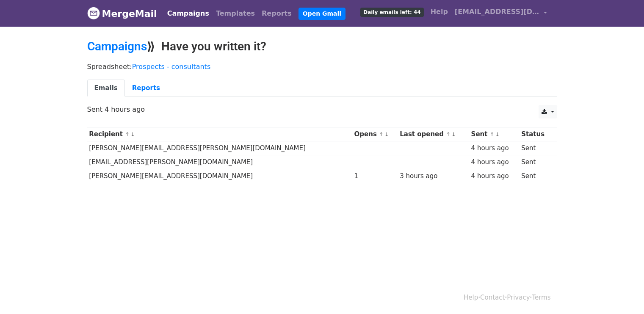  Describe the element at coordinates (93, 13) in the screenshot. I see `img: MergeMail logo` at that location.